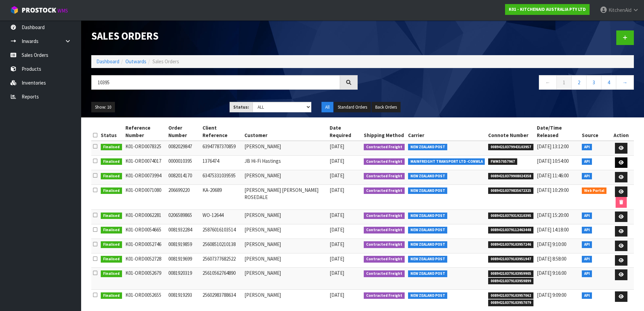 The height and width of the screenshot is (311, 644). What do you see at coordinates (594, 191) in the screenshot?
I see `span: Web Portal` at bounding box center [594, 191].